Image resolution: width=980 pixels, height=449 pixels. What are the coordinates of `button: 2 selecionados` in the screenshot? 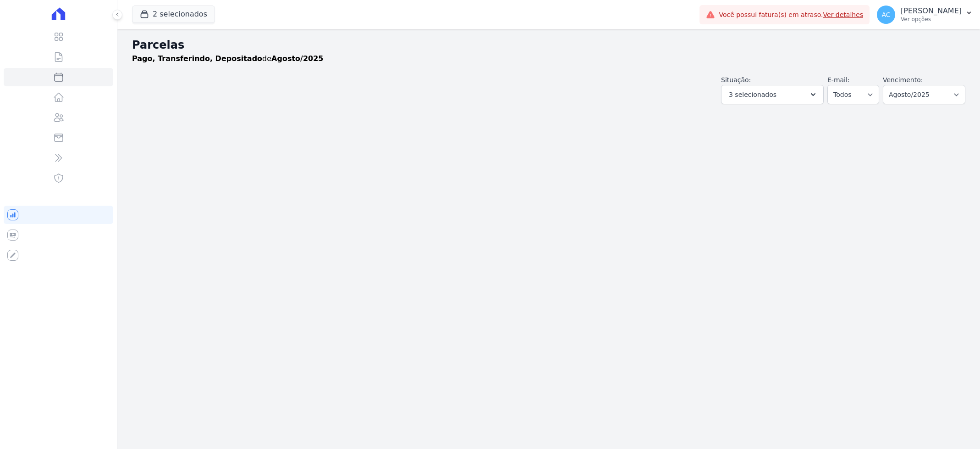 It's located at (173, 14).